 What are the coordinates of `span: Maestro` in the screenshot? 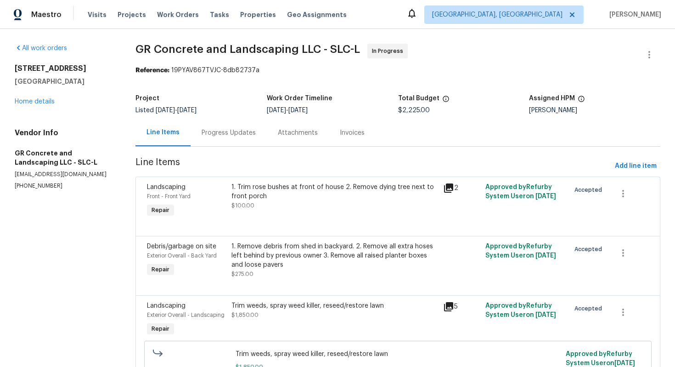 It's located at (46, 15).